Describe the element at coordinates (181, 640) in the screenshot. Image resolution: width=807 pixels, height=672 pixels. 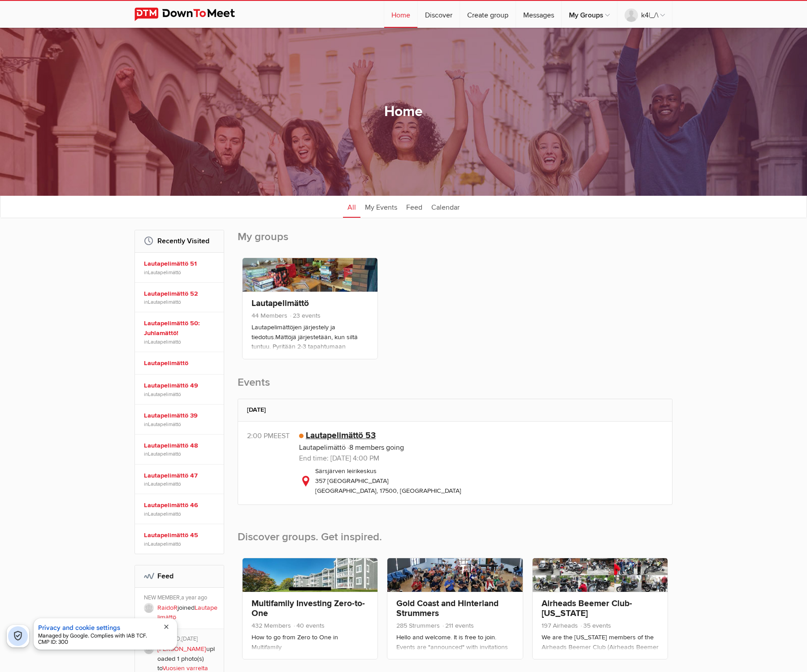
I see `div: NEW UPLOAD,` at that location.